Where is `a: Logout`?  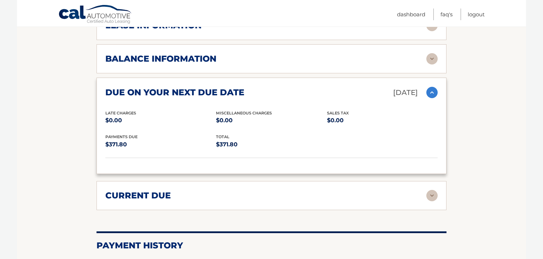 a: Logout is located at coordinates (476, 14).